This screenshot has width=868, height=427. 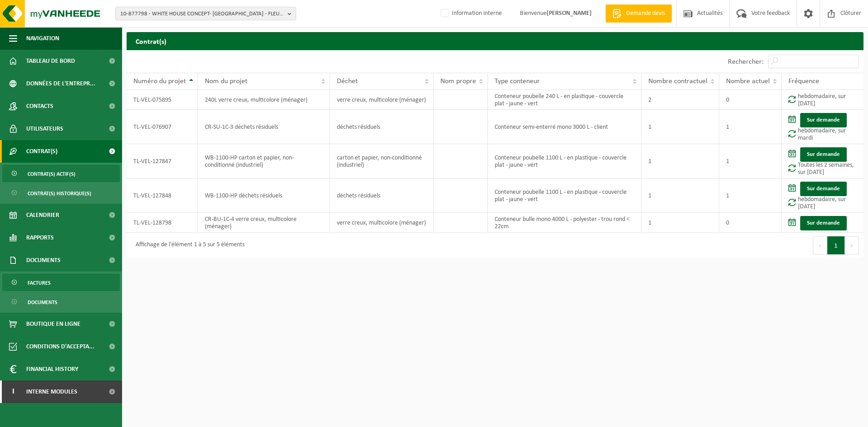 What do you see at coordinates (458, 81) in the screenshot?
I see `span: Nom propre` at bounding box center [458, 81].